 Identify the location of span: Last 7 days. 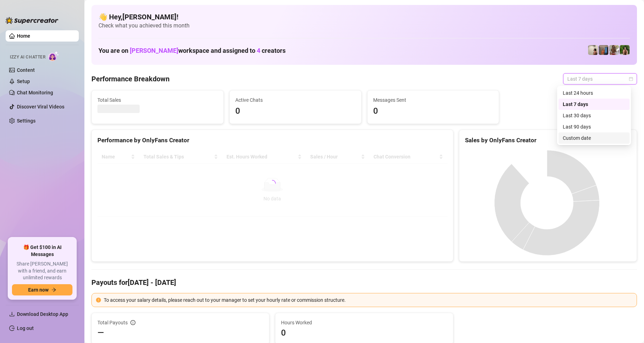
(600, 79).